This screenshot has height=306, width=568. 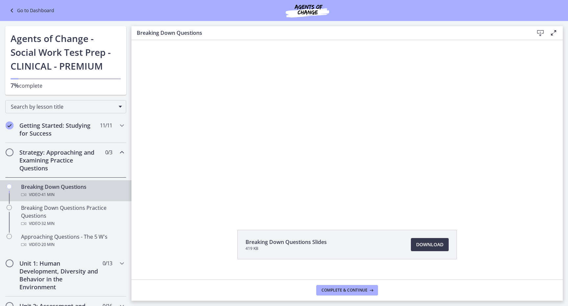 I want to click on h2: Strategy: Approaching and Examining Practice Questions, so click(x=59, y=160).